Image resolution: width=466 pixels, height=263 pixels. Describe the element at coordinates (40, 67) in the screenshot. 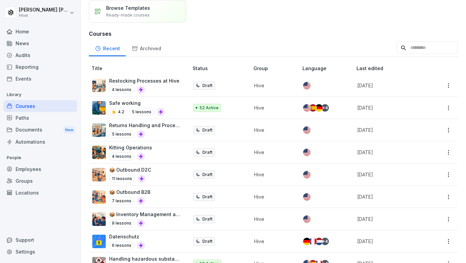

I see `a: Reporting` at that location.